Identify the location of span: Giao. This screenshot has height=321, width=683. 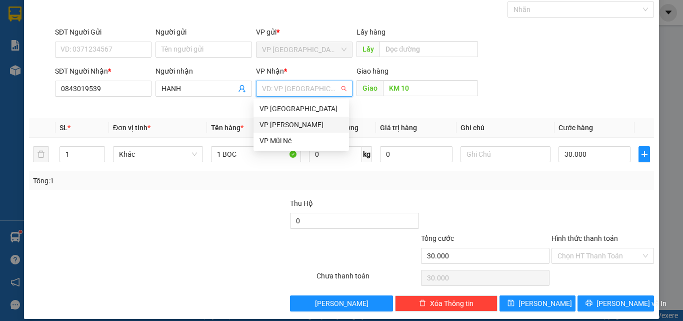
(370, 88).